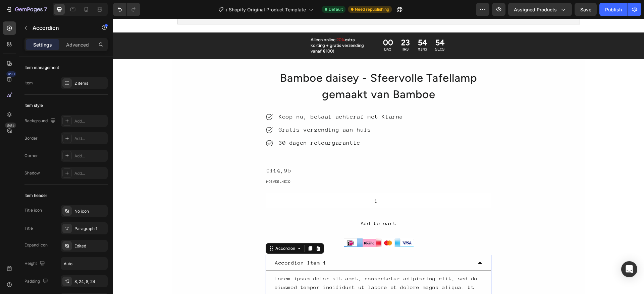  I want to click on div: Accordion, so click(172, 229).